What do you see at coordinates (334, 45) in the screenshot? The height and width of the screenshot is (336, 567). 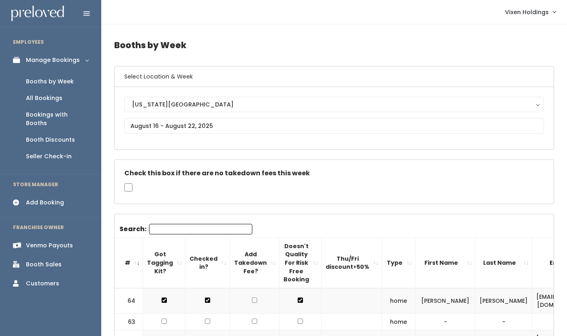 I see `h4: Booths by Week` at bounding box center [334, 45].